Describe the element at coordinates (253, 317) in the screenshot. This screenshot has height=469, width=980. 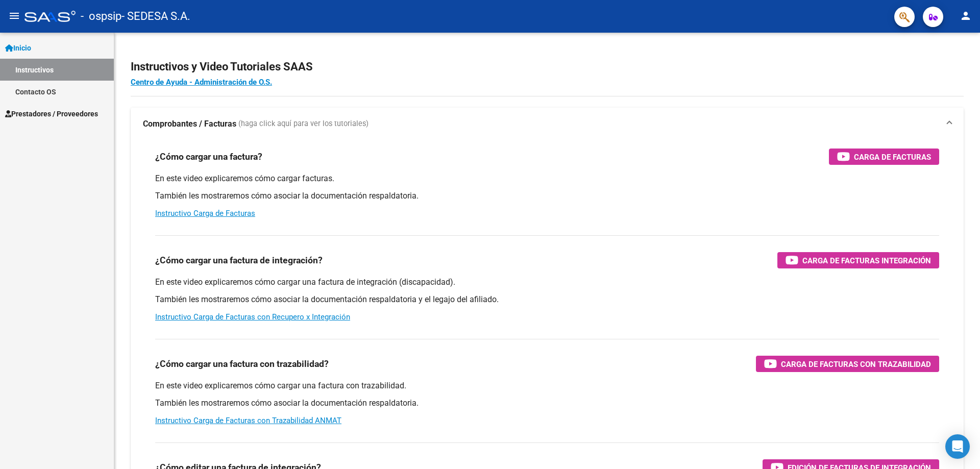
I see `a: Instructivo Carga de Facturas con Recupero x Integración` at that location.